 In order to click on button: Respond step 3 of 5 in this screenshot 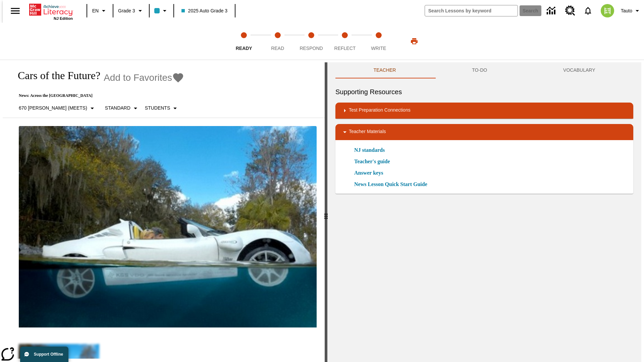, I will do `click(311, 41)`.